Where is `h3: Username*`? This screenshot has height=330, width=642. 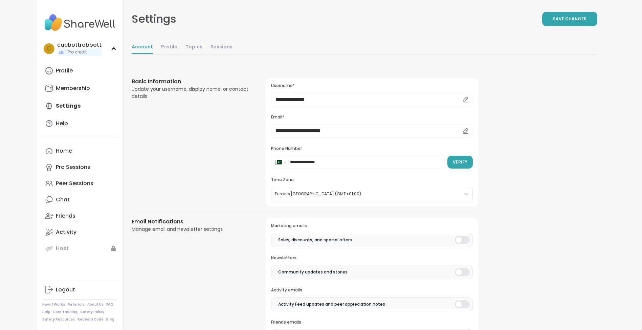
h3: Username* is located at coordinates (371, 86).